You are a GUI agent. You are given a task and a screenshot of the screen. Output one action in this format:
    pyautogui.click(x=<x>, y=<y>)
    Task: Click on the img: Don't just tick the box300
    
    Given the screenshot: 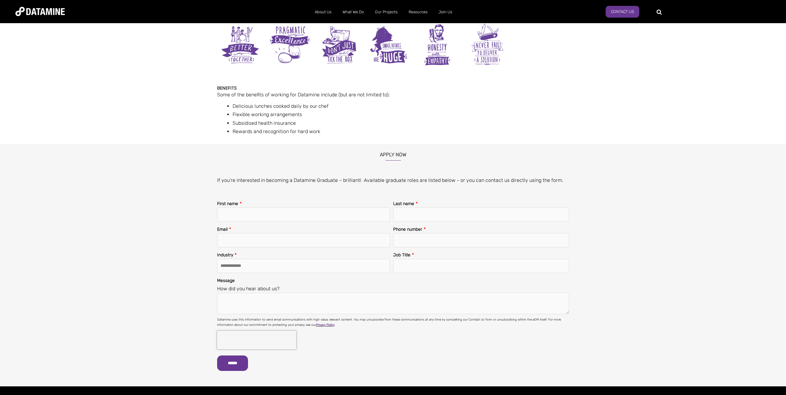 What is the action you would take?
    pyautogui.click(x=339, y=45)
    